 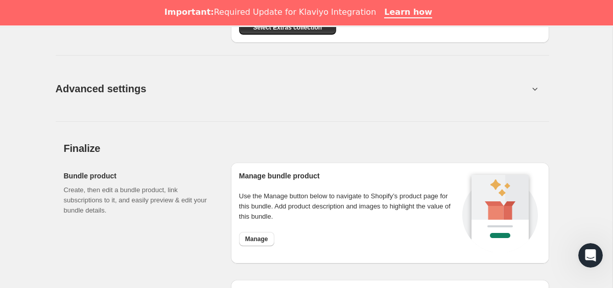 I want to click on div: Required Update for Klaviyo Integration, so click(x=270, y=12).